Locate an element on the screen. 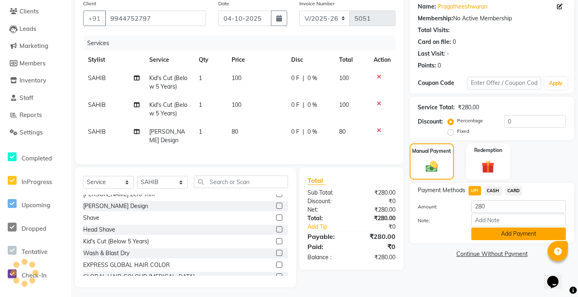  a: Continue Without Payment is located at coordinates (492, 254).